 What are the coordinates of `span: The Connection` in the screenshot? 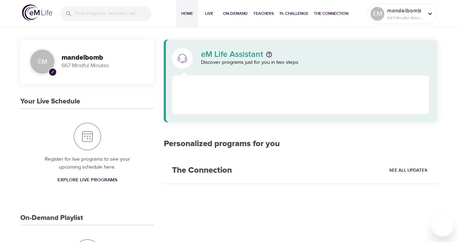 It's located at (331, 13).